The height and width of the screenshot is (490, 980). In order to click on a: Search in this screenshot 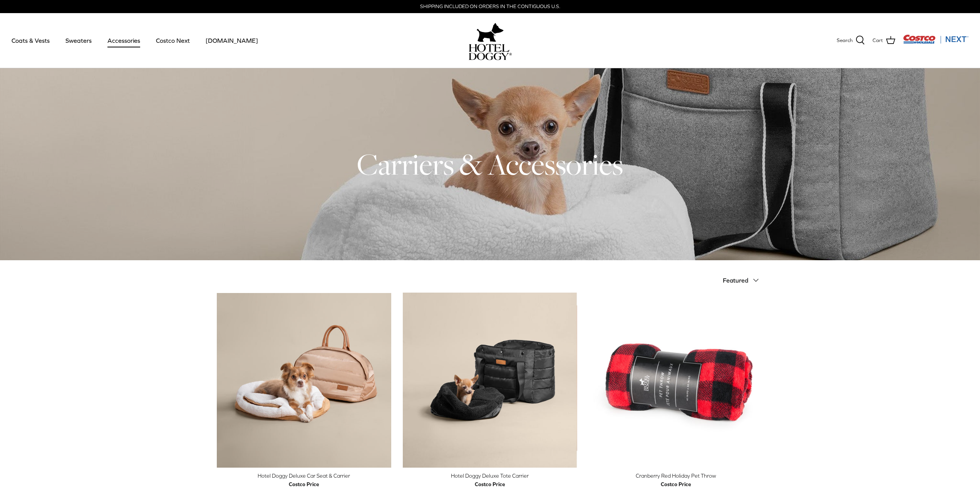, I will do `click(851, 41)`.